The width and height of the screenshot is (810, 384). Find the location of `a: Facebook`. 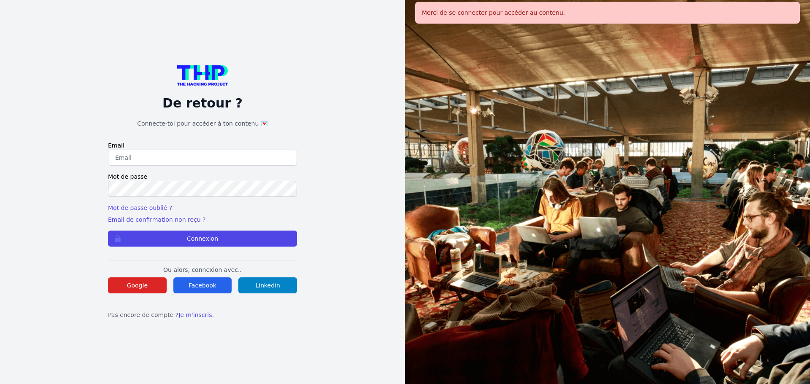

a: Facebook is located at coordinates (202, 286).